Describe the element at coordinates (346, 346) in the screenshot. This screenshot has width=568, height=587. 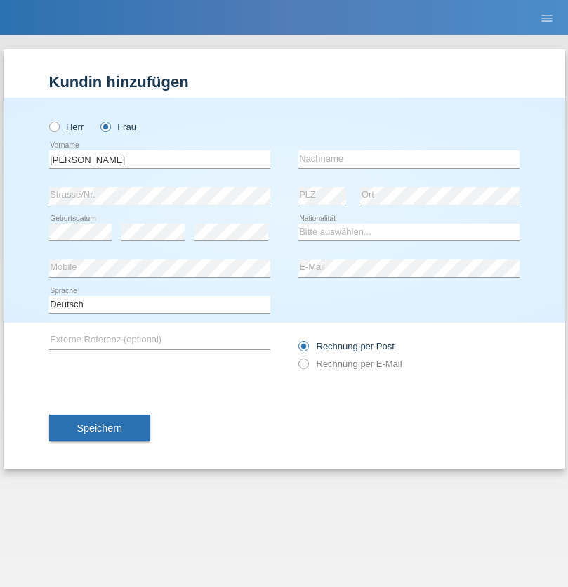
I see `label: Rechnung per Post` at that location.